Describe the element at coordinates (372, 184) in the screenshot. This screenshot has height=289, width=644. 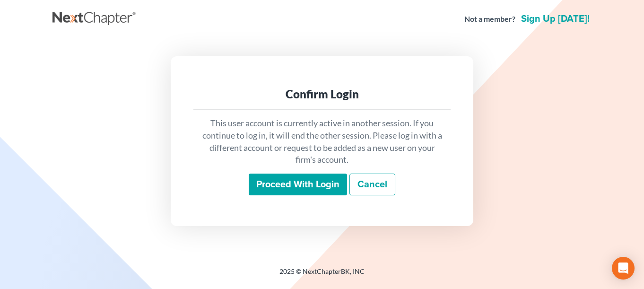
I see `a: Cancel` at that location.